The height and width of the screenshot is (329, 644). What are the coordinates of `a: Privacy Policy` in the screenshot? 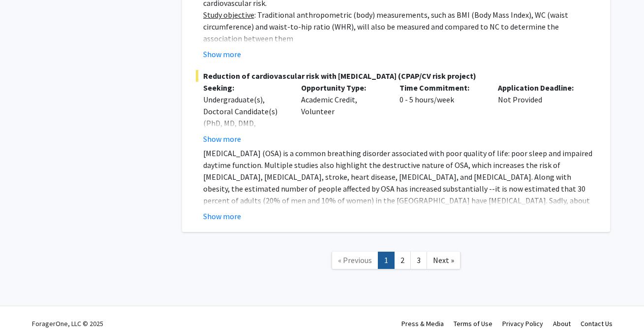 It's located at (523, 323).